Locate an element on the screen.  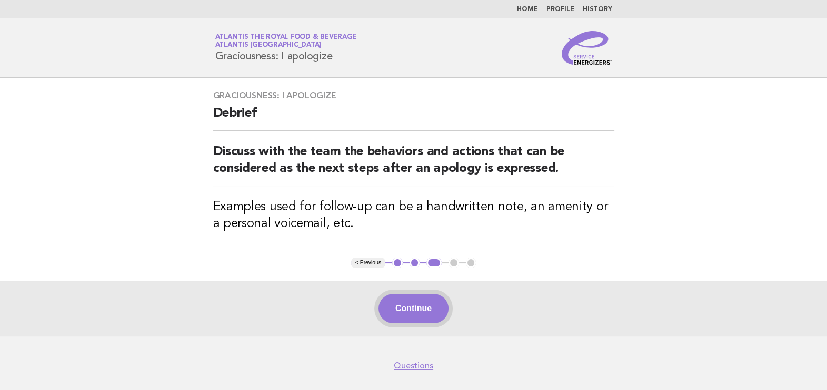
h3: Examples used for follow-up can be a handwritten note, an amenity or a personal voicemail, etc. is located at coordinates (414, 216).